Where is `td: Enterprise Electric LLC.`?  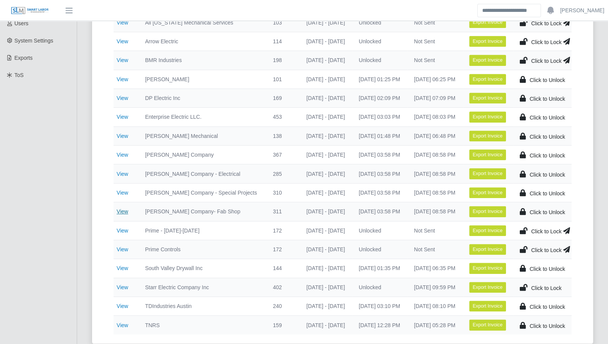
td: Enterprise Electric LLC. is located at coordinates (203, 117).